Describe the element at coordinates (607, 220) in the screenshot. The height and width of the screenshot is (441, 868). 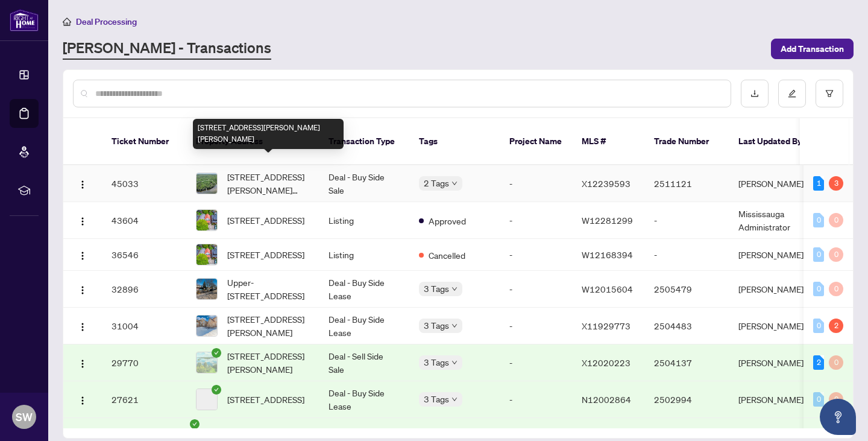
I see `span: W12281299` at that location.